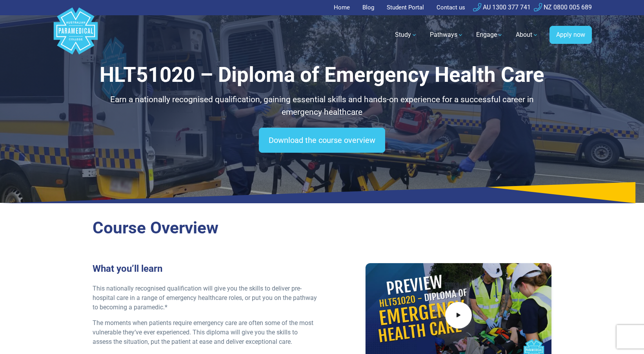 This screenshot has height=354, width=644. What do you see at coordinates (571, 35) in the screenshot?
I see `a: Apply now` at bounding box center [571, 35].